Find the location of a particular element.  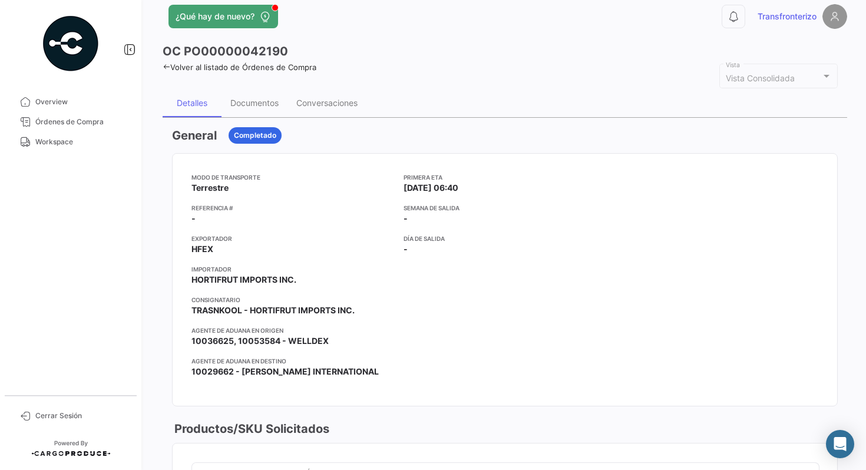

img: placeholder-user.png is located at coordinates (835, 16).